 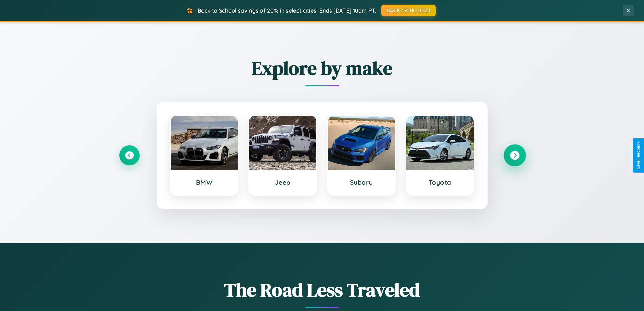 I want to click on button: BACK2SCHOOL20, so click(x=408, y=10).